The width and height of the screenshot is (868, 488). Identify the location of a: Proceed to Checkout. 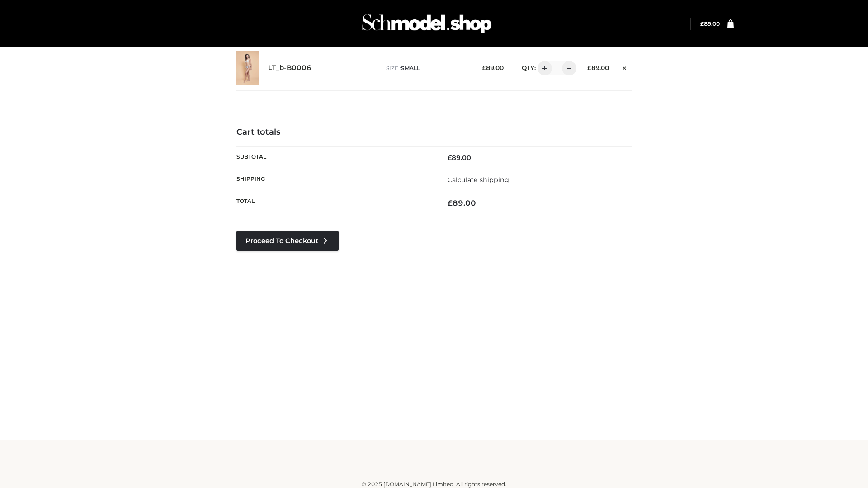
(288, 241).